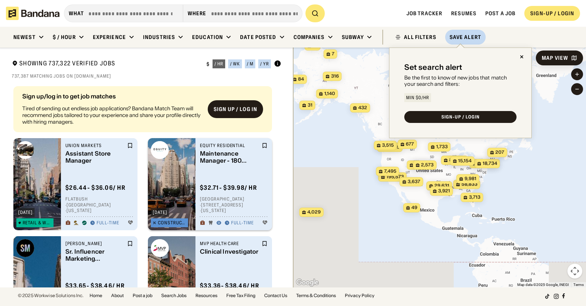 Image resolution: width=586 pixels, height=306 pixels. What do you see at coordinates (389, 171) in the screenshot?
I see `span: 7,495` at bounding box center [389, 171].